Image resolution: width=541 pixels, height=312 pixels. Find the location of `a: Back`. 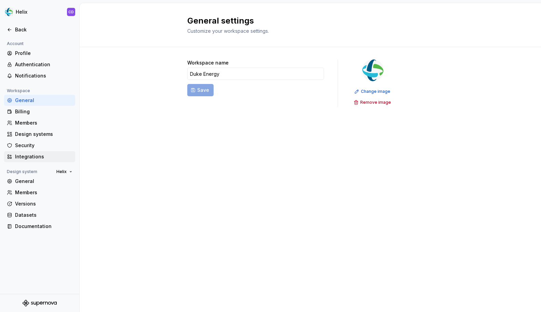

a: Back is located at coordinates (40, 30).